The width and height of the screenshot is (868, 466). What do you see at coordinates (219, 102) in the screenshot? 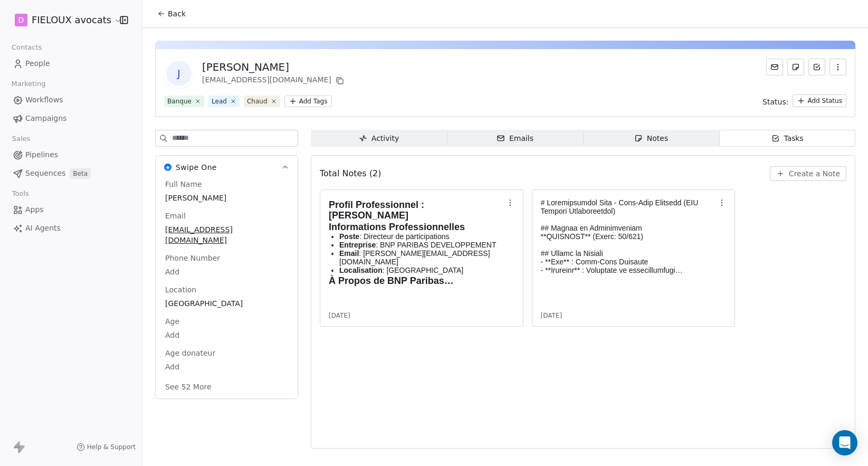
I see `div: Lead` at bounding box center [219, 102].